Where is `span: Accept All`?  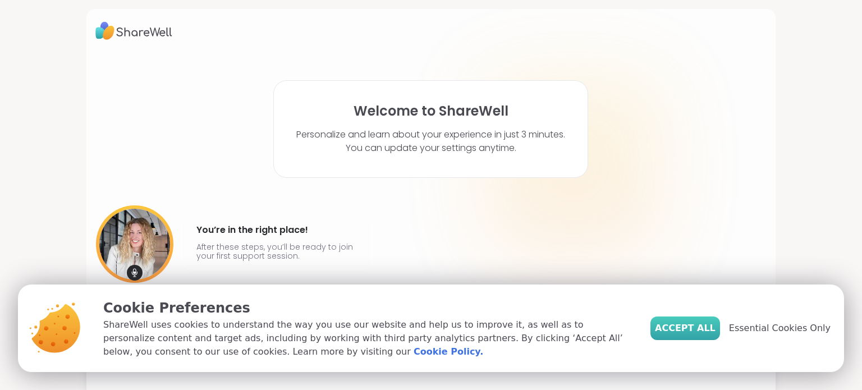 span: Accept All is located at coordinates (685, 328).